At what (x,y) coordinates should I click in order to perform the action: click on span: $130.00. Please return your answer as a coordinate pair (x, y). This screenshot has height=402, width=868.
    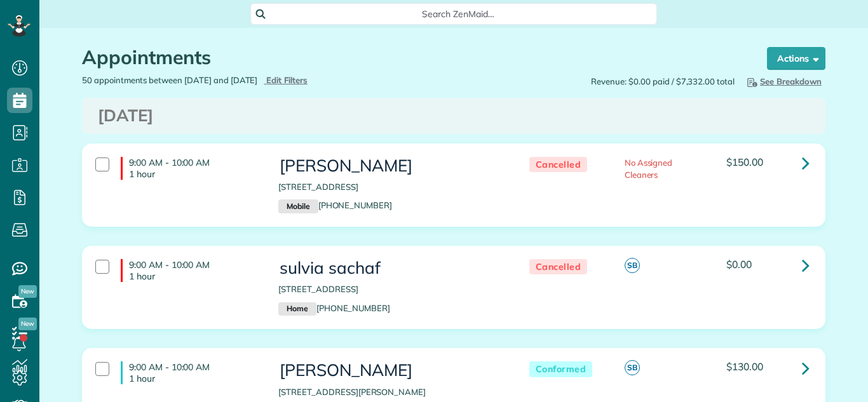
    Looking at the image, I should click on (745, 367).